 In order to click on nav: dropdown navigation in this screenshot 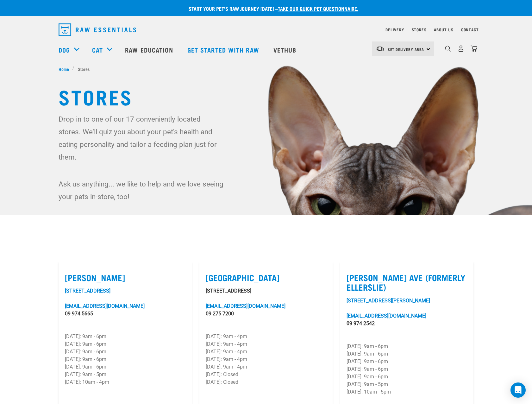, I will do `click(266, 30)`.